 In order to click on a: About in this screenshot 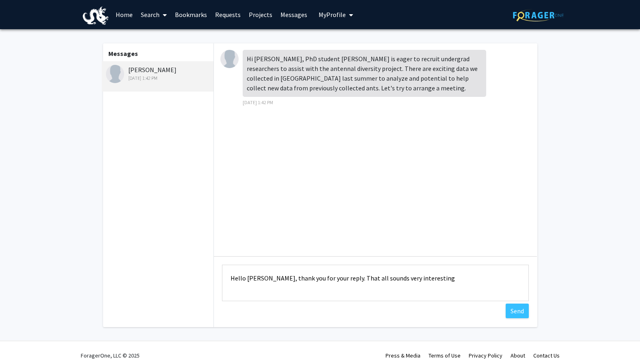, I will do `click(518, 355)`.